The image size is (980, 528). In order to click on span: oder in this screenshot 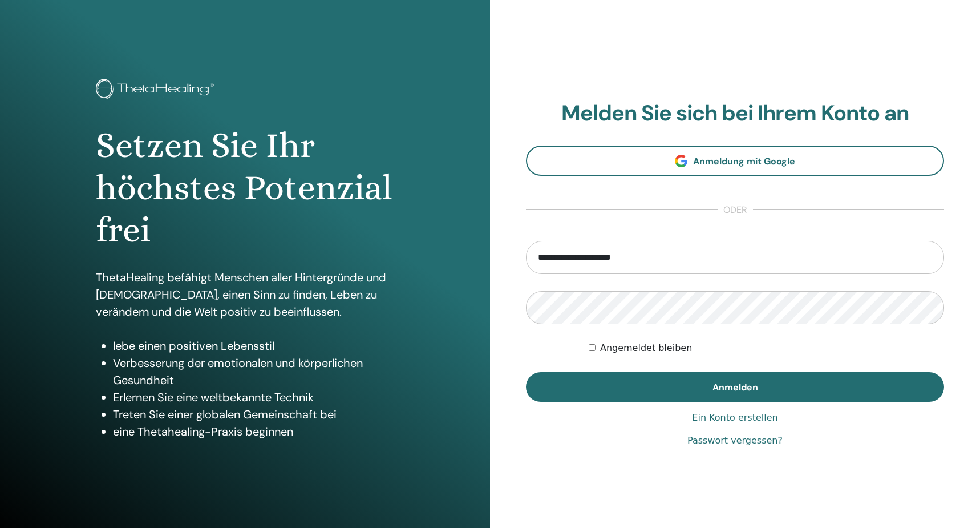, I will do `click(736, 210)`.